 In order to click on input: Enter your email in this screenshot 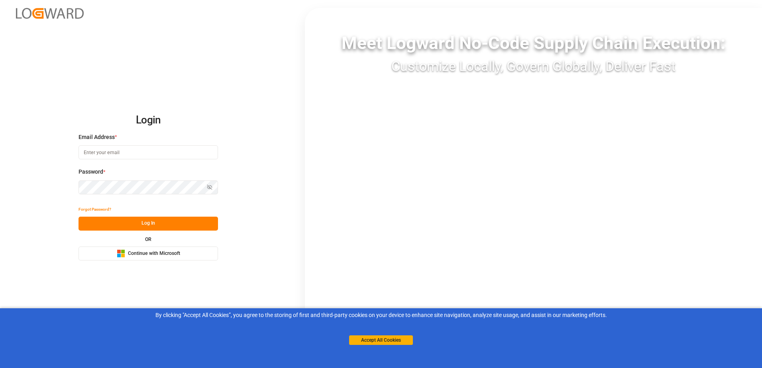, I will do `click(148, 152)`.